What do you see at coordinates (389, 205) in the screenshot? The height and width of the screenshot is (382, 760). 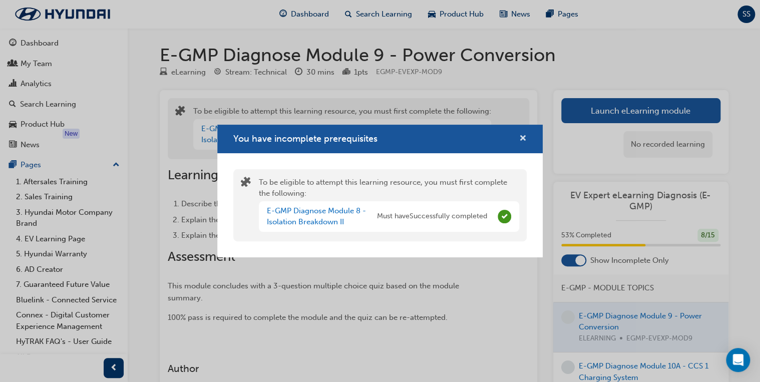 I see `div: To be eligible to attempt this learning resource, you must first complete the following:` at bounding box center [389, 205].